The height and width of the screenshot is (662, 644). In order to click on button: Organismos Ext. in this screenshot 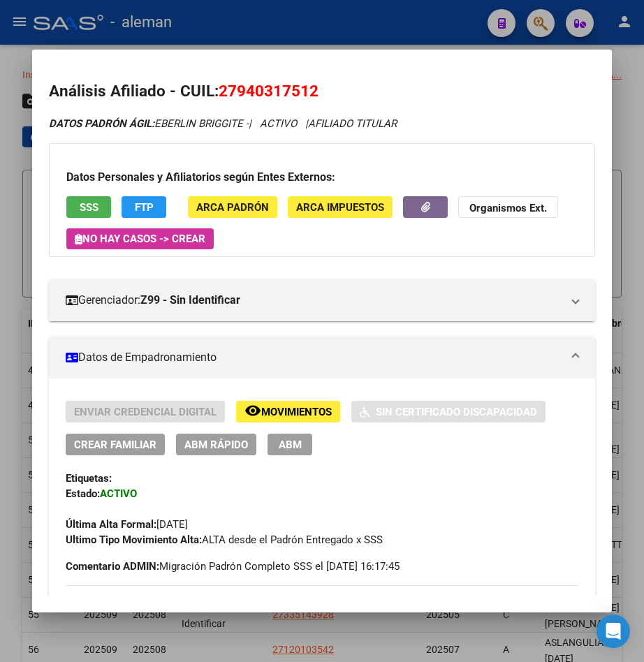, I will do `click(508, 207)`.